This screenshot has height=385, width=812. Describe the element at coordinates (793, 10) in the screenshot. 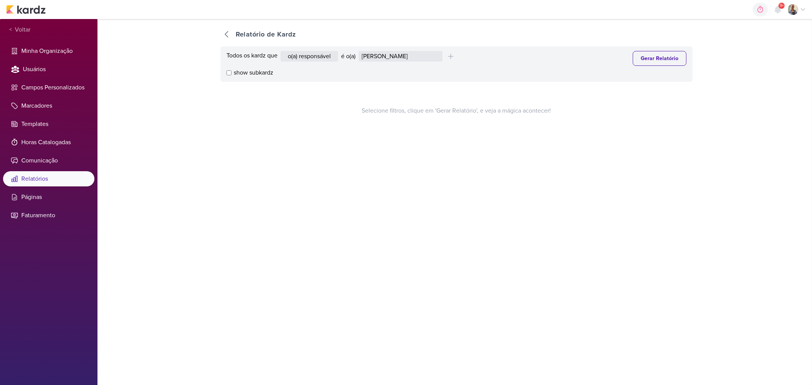

I see `img: Iara Santos` at that location.